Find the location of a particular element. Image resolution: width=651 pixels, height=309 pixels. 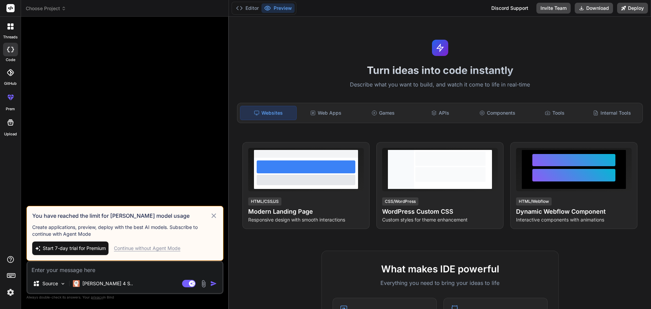

label: code is located at coordinates (11, 60).